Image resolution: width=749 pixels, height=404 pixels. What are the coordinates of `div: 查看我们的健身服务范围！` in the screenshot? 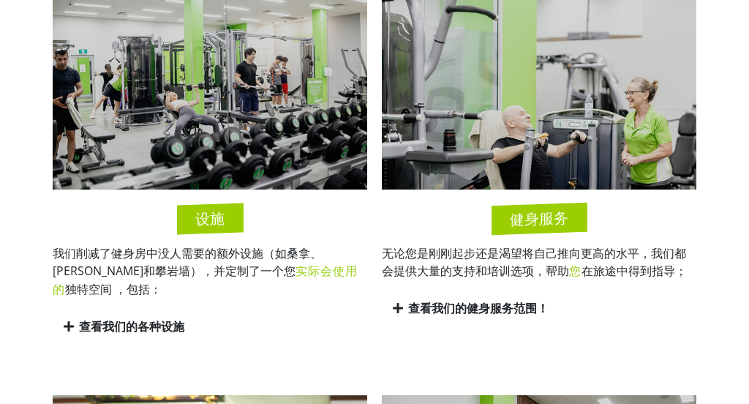 It's located at (539, 308).